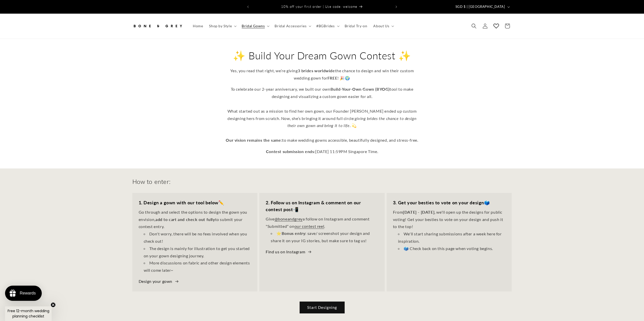 This screenshot has width=644, height=321. Describe the element at coordinates (158, 26) in the screenshot. I see `a: Bone and Grey Bridal` at that location.